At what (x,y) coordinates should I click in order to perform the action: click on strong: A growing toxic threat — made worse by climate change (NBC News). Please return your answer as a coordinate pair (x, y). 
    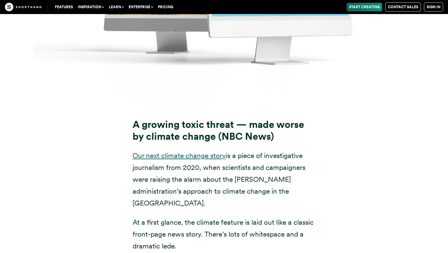
    Looking at the image, I should click on (218, 130).